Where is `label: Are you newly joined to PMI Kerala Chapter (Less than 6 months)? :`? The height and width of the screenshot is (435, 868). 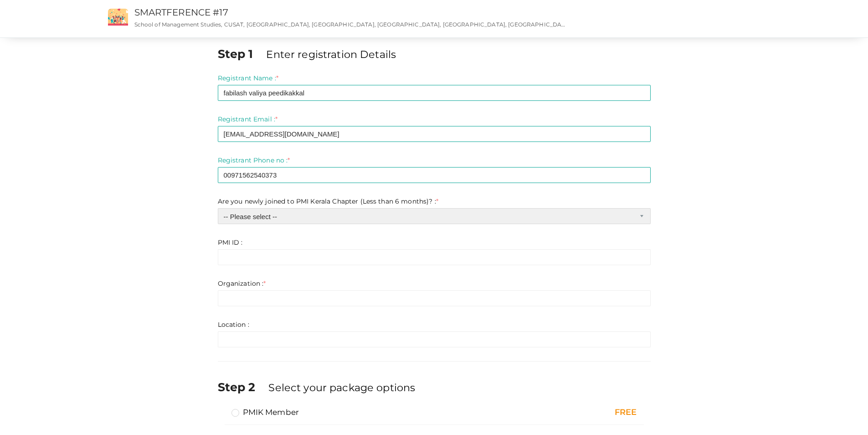 label: Are you newly joined to PMI Kerala Chapter (Less than 6 months)? : is located at coordinates (328, 201).